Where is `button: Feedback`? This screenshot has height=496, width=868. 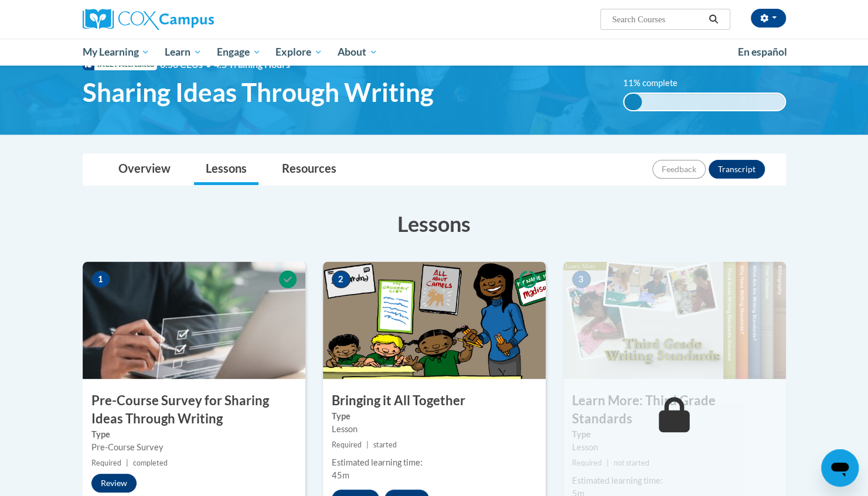
button: Feedback is located at coordinates (679, 170).